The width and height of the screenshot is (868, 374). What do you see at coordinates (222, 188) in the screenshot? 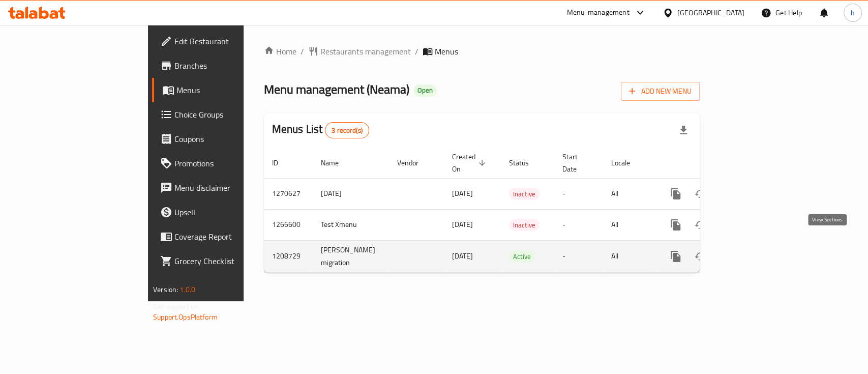
I see `a: Menu disclaimer` at bounding box center [222, 188].